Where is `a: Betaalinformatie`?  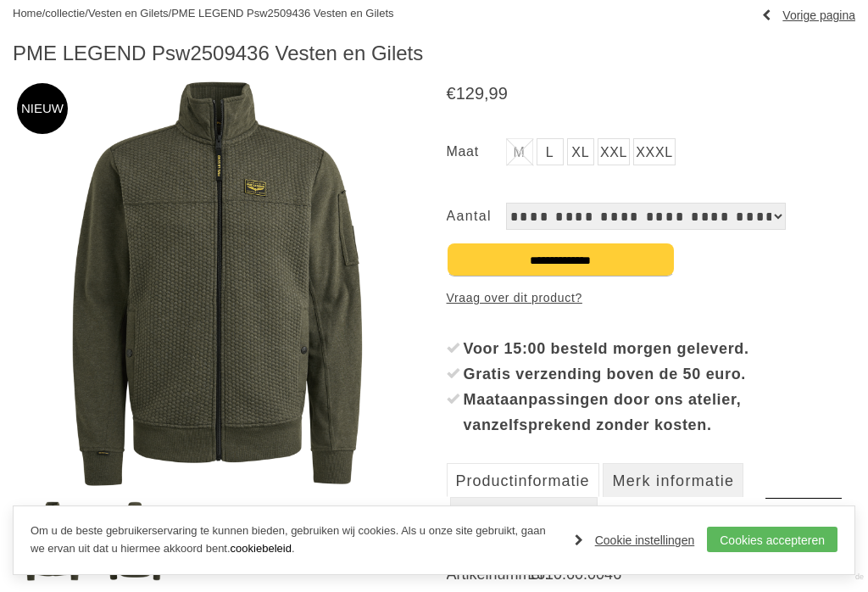 a: Betaalinformatie is located at coordinates (523, 514).